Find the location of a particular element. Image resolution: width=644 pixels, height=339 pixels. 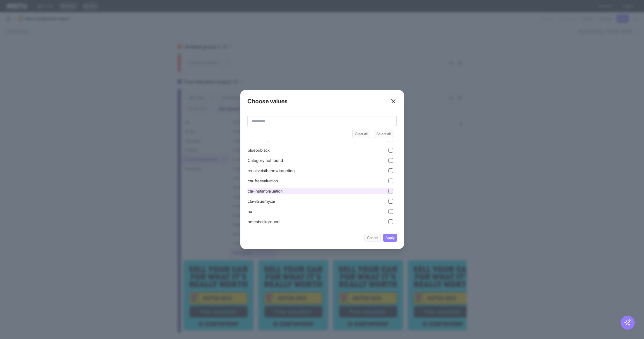

button: Cancel is located at coordinates (373, 238).